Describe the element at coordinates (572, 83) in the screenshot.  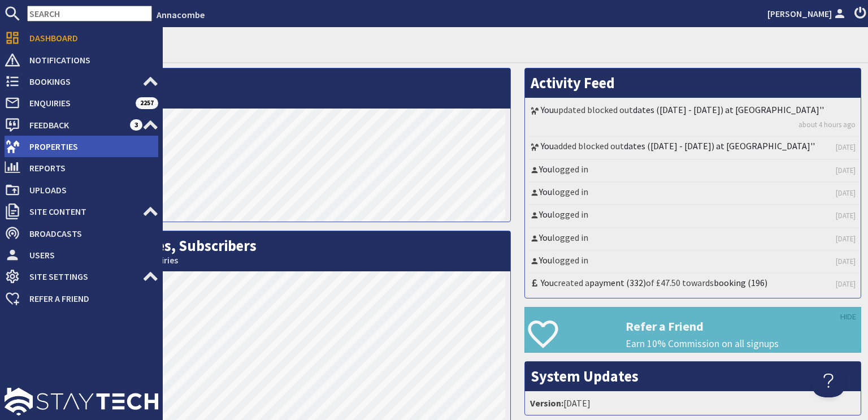
I see `a: Activity Feed` at that location.